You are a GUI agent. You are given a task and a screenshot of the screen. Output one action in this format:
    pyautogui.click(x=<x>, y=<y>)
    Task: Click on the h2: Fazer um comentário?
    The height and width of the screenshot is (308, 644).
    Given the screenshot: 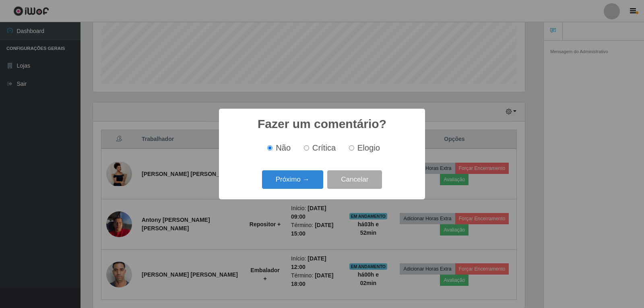 What is the action you would take?
    pyautogui.click(x=322, y=124)
    